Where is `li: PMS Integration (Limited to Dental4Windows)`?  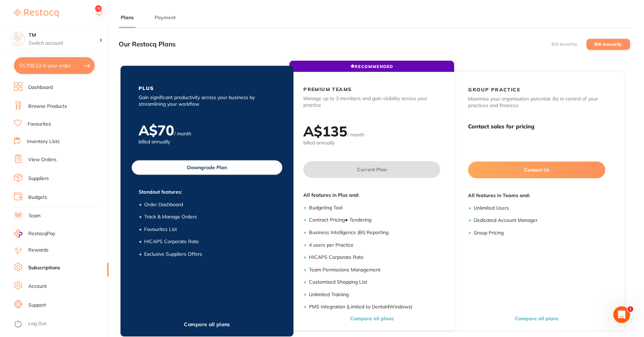 li: PMS Integration (Limited to Dental4Windows) is located at coordinates (375, 307).